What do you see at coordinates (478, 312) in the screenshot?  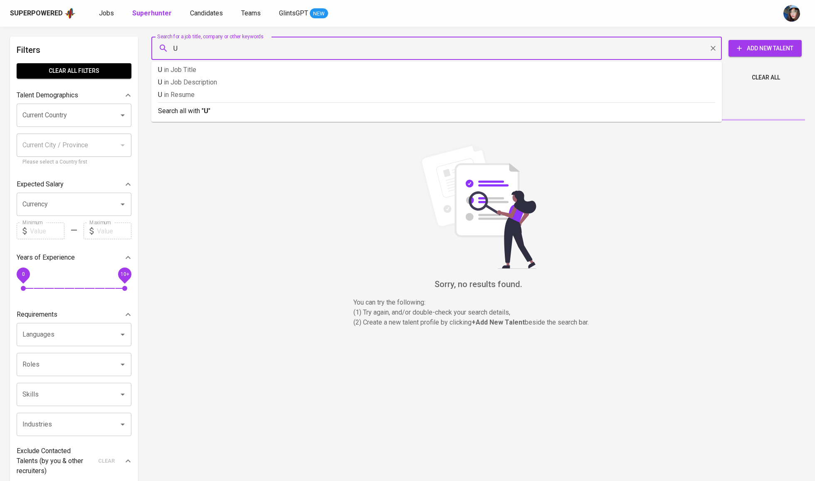 I see `p: (1) Try again, and/or double-check your search details,` at bounding box center [478, 312].